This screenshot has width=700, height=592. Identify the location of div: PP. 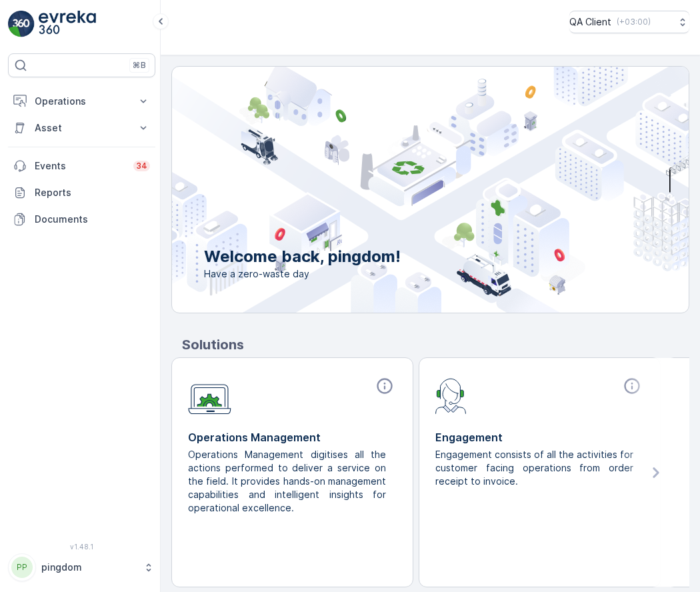
(22, 567).